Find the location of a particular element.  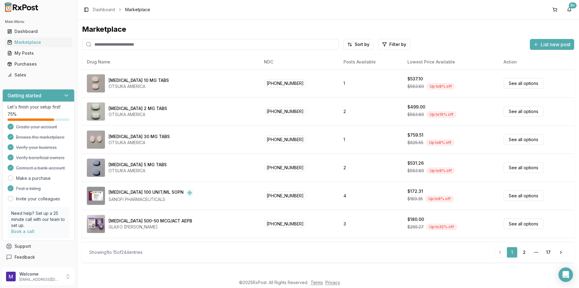

a: 2 is located at coordinates (525, 252).